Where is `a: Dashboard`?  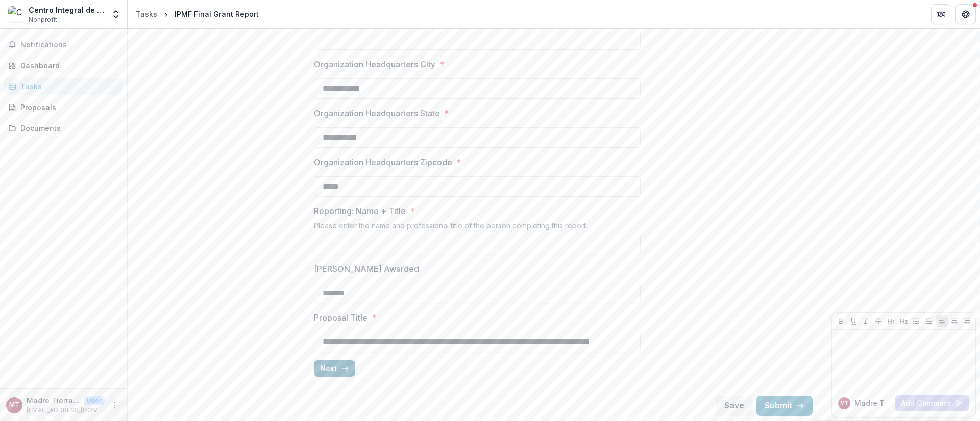 a: Dashboard is located at coordinates (63, 65).